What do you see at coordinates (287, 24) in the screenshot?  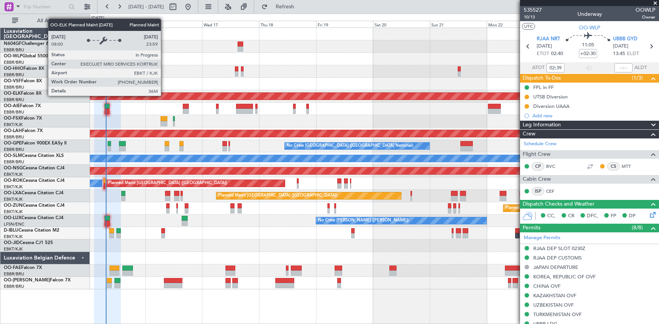 I see `div: Thu 18` at bounding box center [287, 24].